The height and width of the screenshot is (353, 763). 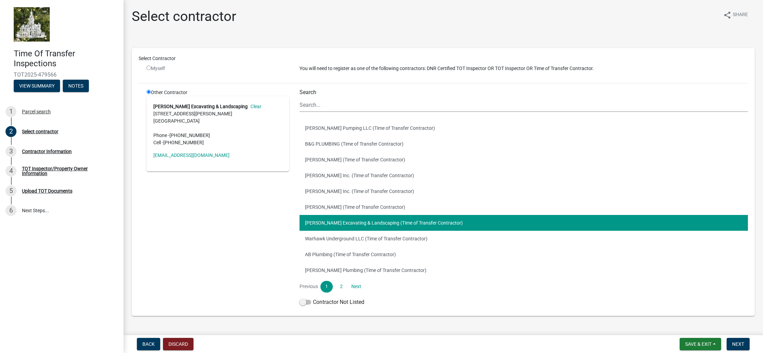 I want to click on button: AB Plumbing (Time of Transfer Contractor), so click(x=524, y=254).